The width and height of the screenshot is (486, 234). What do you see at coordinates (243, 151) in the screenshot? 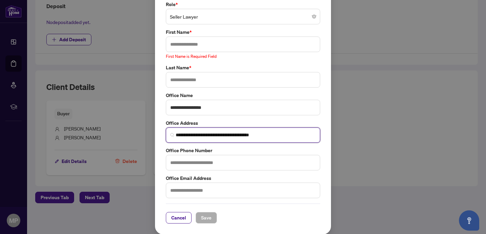
I see `label: Office Phone Number` at bounding box center [243, 151].